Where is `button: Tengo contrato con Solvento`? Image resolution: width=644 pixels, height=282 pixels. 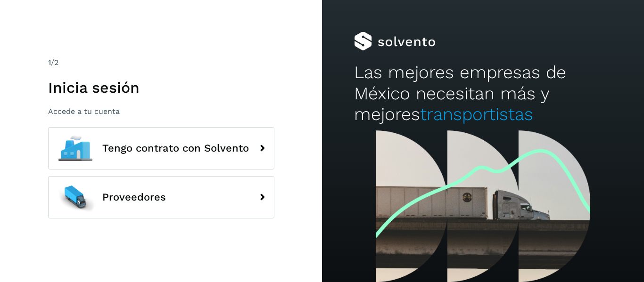
button: Tengo contrato con Solvento is located at coordinates (161, 148).